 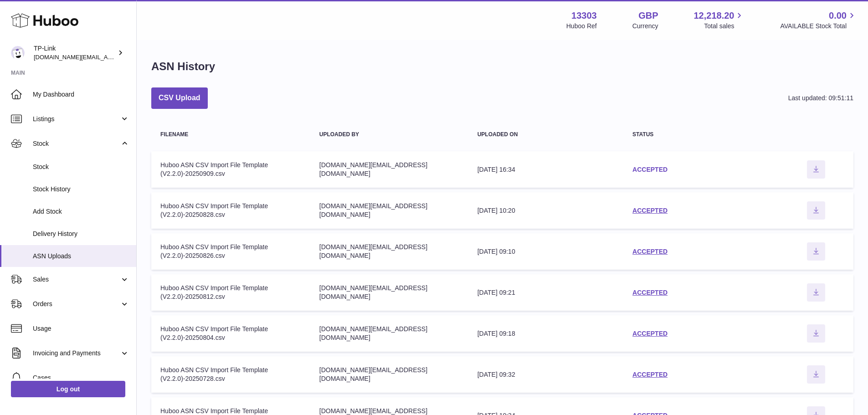 I want to click on div: Huboo ASN CSV Import File Template (V2.2.0)-20250826.csv, so click(x=231, y=251).